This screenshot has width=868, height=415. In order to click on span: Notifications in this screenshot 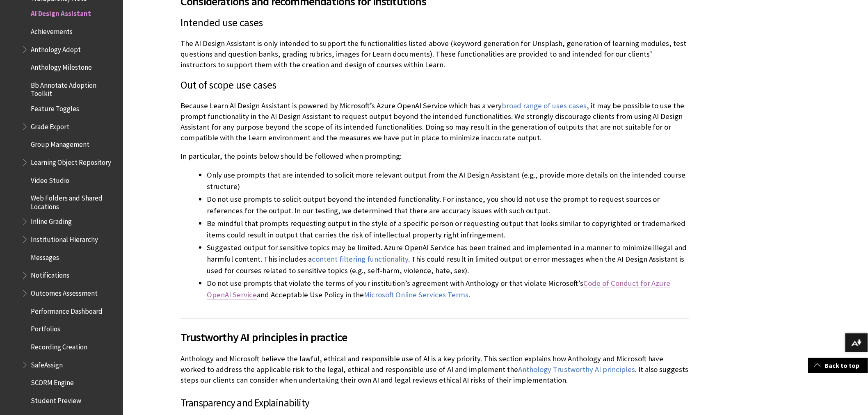, I will do `click(50, 274)`.